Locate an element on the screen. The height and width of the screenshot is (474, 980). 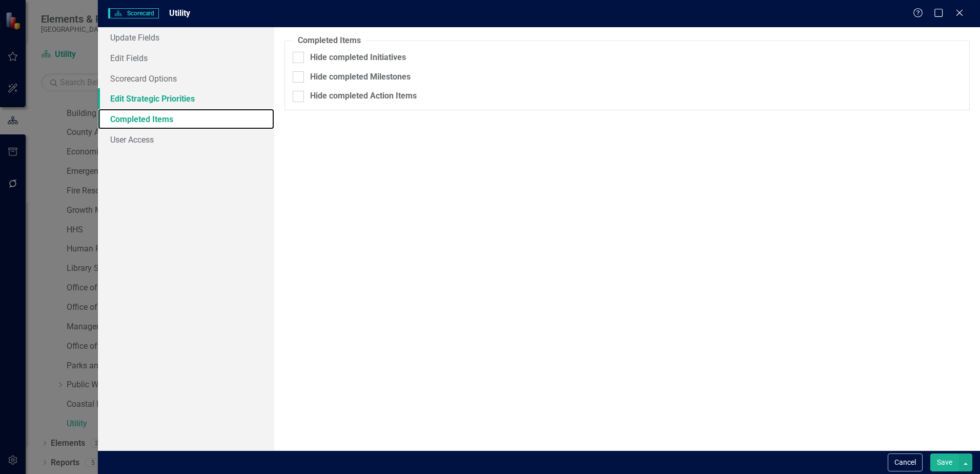
div: Hide completed Milestones is located at coordinates (360, 77).